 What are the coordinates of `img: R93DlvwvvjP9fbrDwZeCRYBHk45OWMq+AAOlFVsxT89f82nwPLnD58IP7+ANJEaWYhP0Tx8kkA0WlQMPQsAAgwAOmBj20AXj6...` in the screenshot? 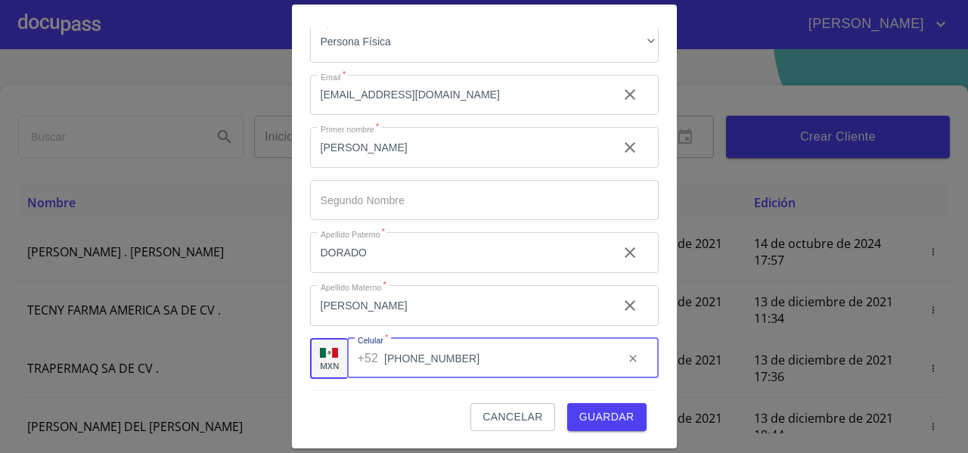 It's located at (329, 353).